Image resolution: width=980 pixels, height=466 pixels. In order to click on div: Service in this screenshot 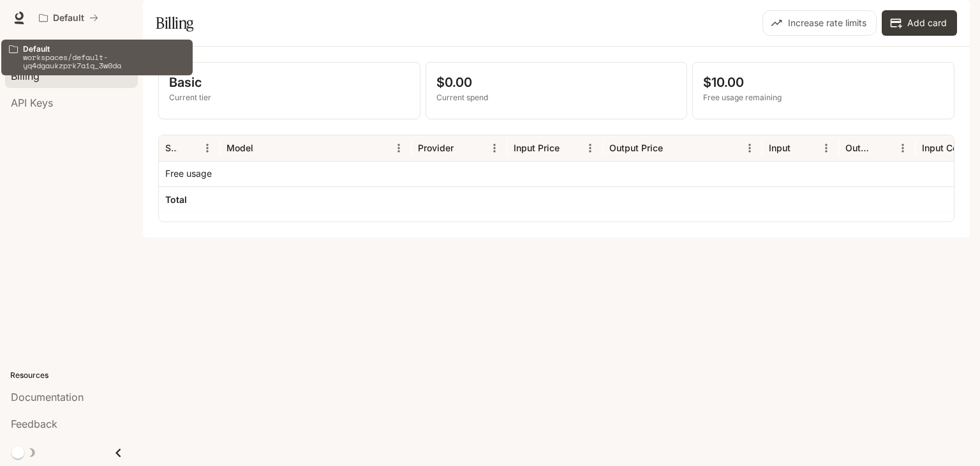, I will do `click(171, 148)`.